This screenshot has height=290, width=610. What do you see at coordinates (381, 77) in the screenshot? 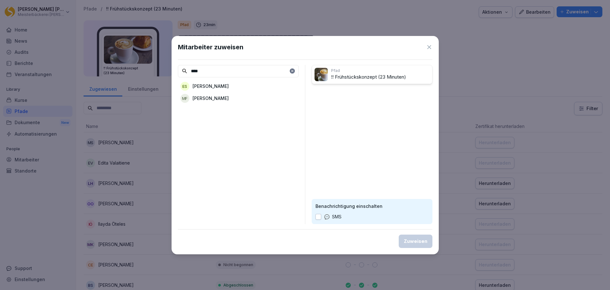
I see `p: !! Frühstückskonzept (23 Minuten)` at bounding box center [381, 77].